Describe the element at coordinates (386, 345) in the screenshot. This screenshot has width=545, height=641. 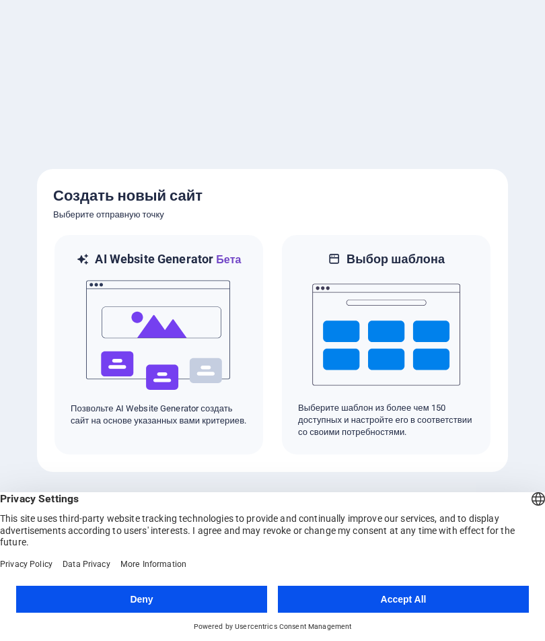
I see `div: Выбор шаблонаВыберите шаблон из более чем 150 доступных и настройте его в соответствии со своими ...` at that location.